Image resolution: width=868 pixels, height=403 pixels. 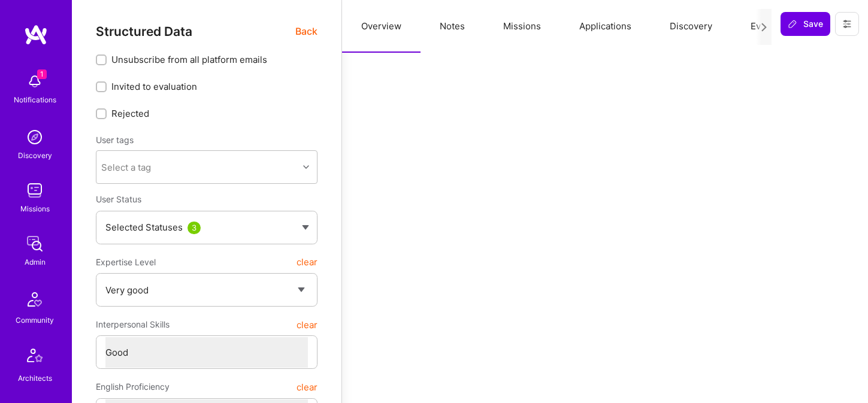 I want to click on img: Community, so click(x=35, y=299).